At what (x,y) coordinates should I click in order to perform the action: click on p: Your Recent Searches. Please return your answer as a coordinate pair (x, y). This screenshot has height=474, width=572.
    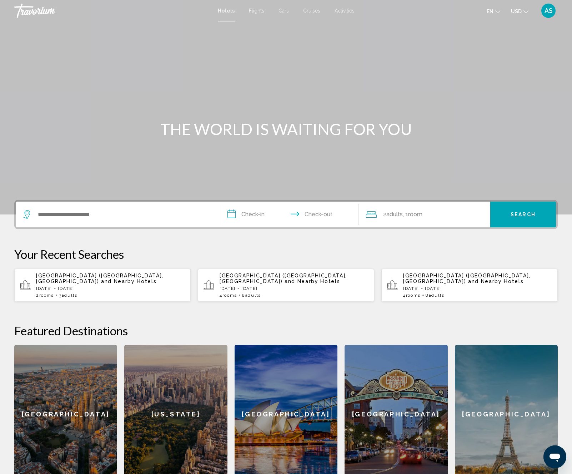
    Looking at the image, I should click on (286, 254).